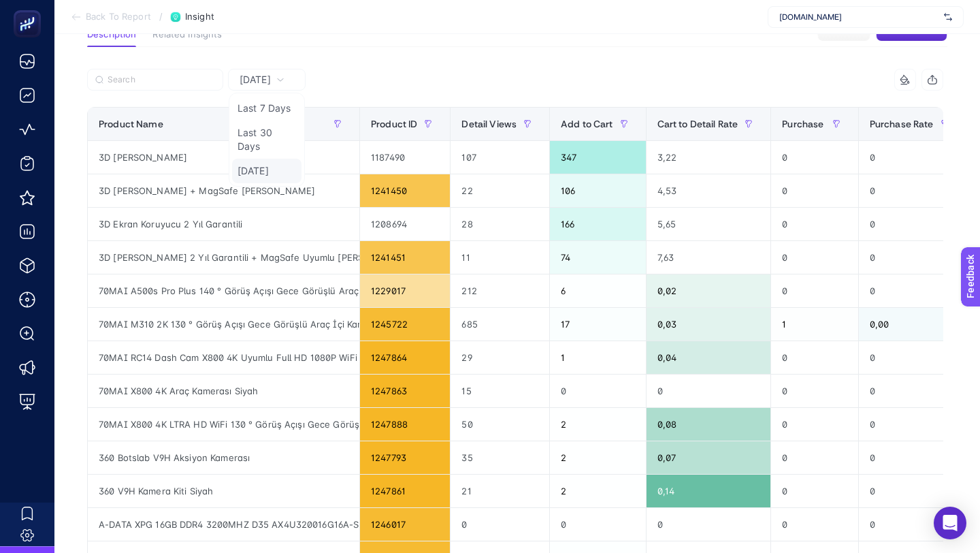 The image size is (980, 553). What do you see at coordinates (223, 291) in the screenshot?
I see `div: 70MAI A500s Pro Plus 140 ° Görüş Açışı Gece Görüşlü Araç İçi Kamera` at bounding box center [223, 291].